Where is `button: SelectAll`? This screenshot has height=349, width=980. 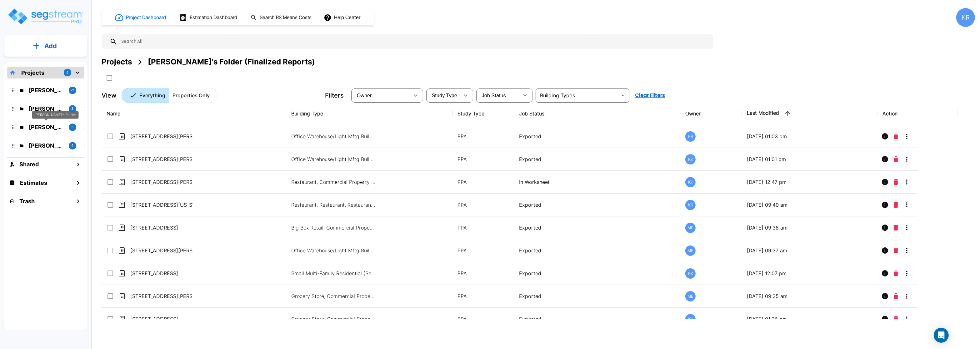
button: SelectAll is located at coordinates (109, 78).